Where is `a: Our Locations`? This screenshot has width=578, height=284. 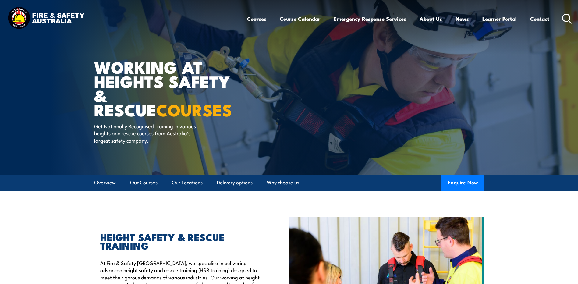 a: Our Locations is located at coordinates (187, 182).